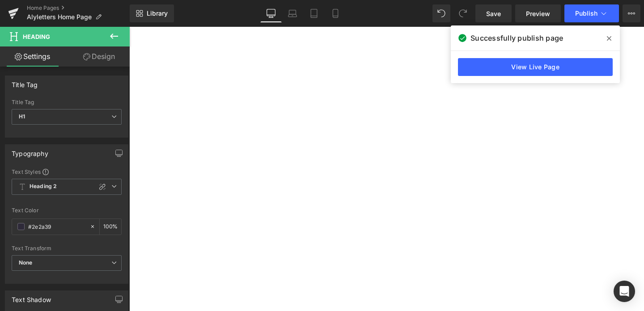 Image resolution: width=644 pixels, height=311 pixels. Describe the element at coordinates (592, 14) in the screenshot. I see `button: Publish` at that location.